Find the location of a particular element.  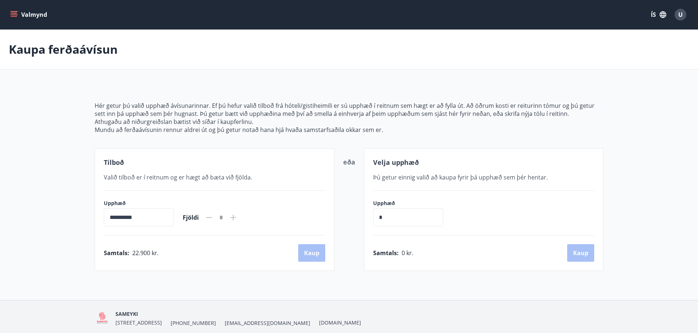

img: 5QO2FORUuMeaEQbdwbcTl28EtwdGrpJ2a0ZOehIg.png is located at coordinates (102, 318).